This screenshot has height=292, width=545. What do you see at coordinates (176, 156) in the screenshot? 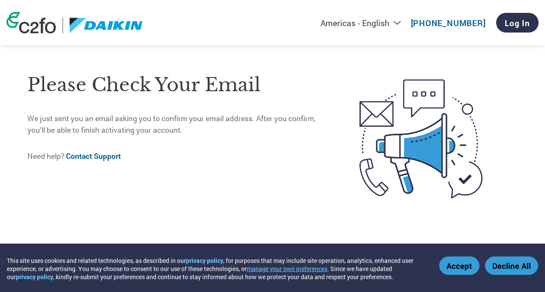
I see `p: Need help?` at bounding box center [176, 156].